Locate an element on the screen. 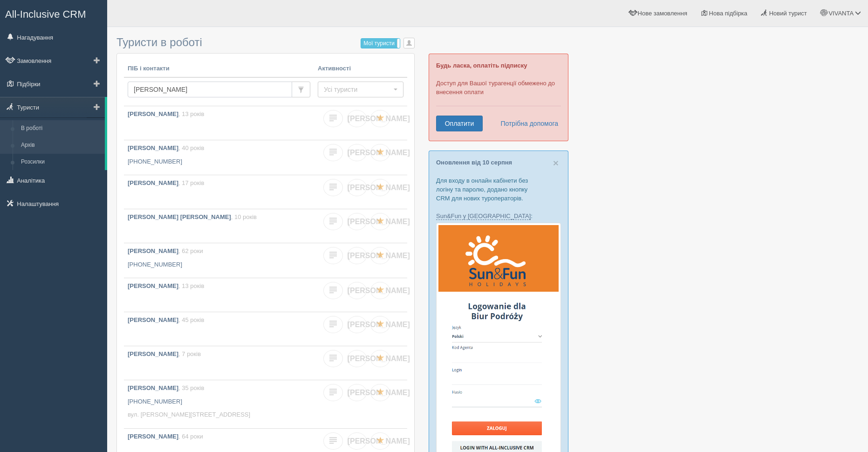 The image size is (868, 452). span: , 17 років is located at coordinates (191, 183).